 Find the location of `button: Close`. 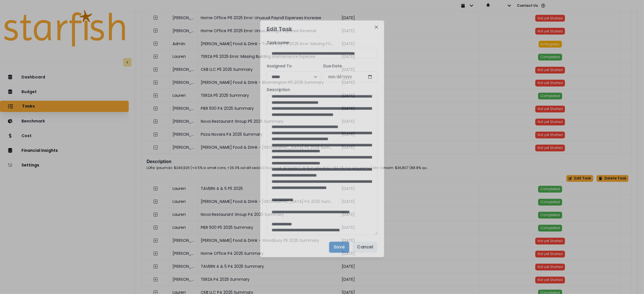

button: Close is located at coordinates (376, 27).